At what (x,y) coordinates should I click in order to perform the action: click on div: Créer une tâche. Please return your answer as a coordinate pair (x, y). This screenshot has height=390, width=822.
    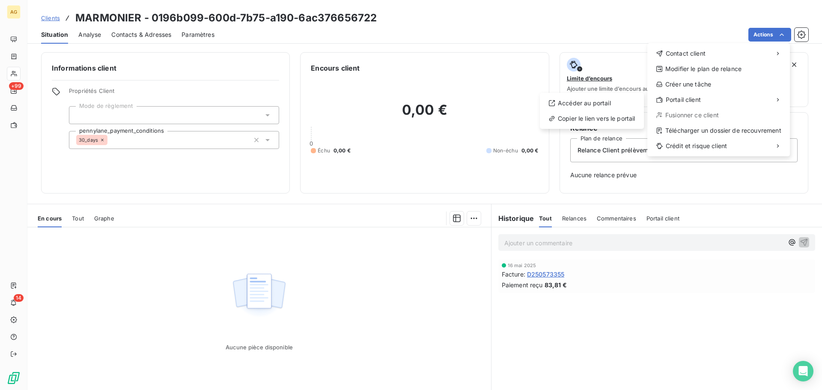
    Looking at the image, I should click on (718, 84).